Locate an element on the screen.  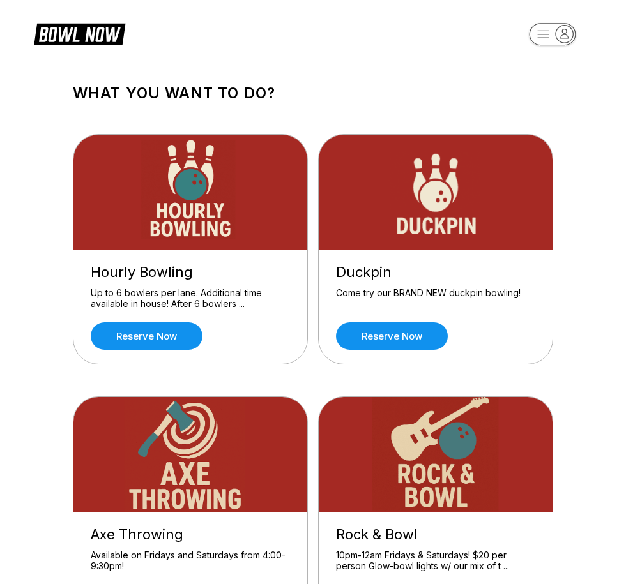
div: Available on Fridays and Saturdays from 4:00-9:30pm! is located at coordinates (190, 561).